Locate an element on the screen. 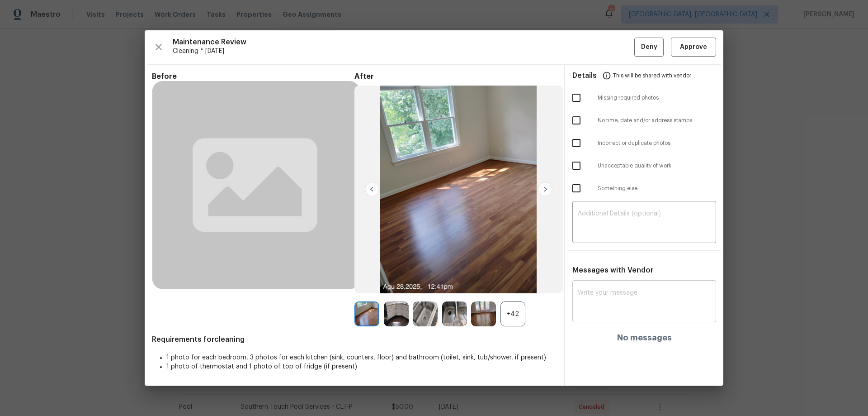  span: This will be shared with vendor is located at coordinates (652, 76).